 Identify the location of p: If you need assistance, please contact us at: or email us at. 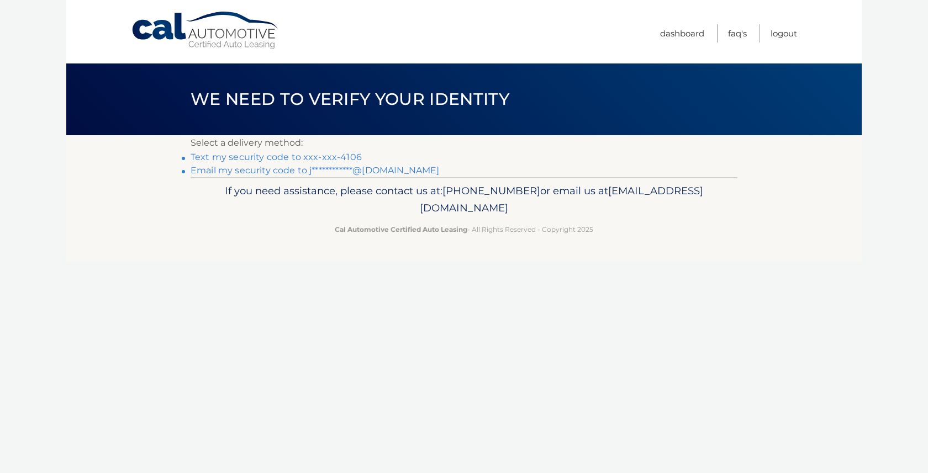
(464, 200).